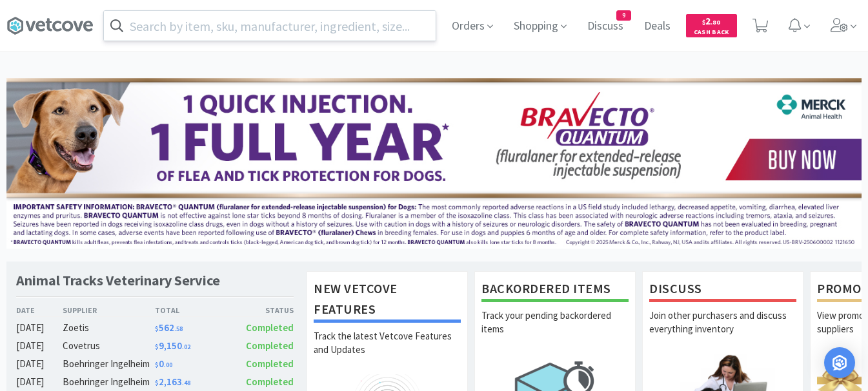  I want to click on span: 2,163, so click(172, 381).